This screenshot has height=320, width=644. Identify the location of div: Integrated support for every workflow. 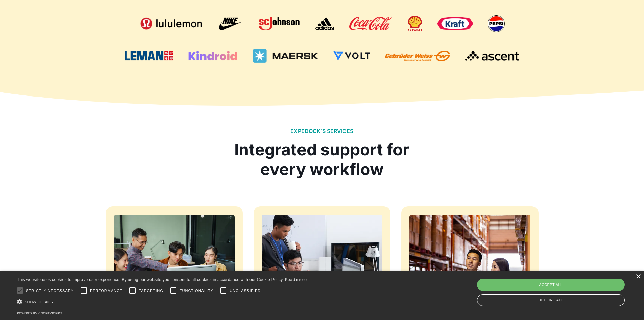
(322, 159).